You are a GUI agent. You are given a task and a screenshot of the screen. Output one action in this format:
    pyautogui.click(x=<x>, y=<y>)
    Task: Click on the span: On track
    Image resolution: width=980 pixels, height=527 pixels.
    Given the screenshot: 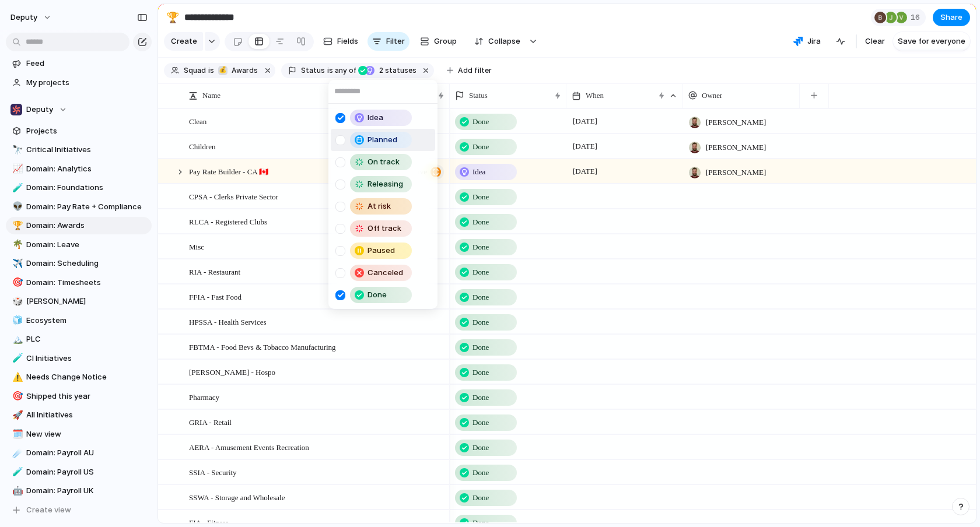 What is the action you would take?
    pyautogui.click(x=384, y=163)
    